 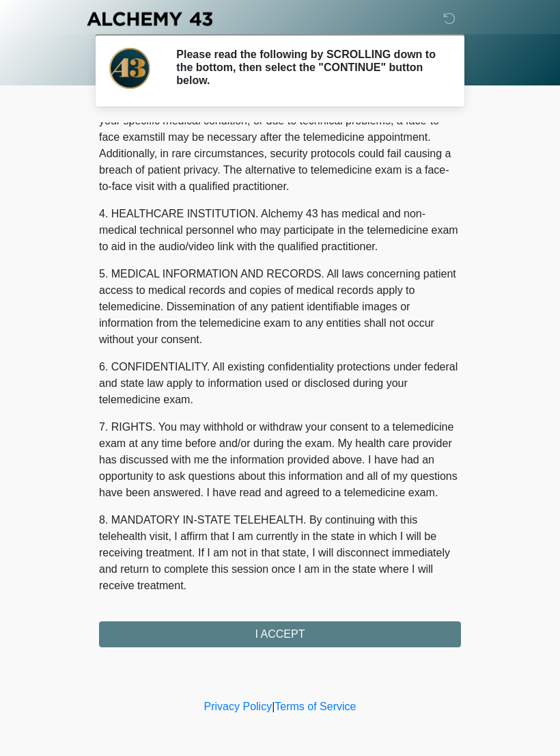 I want to click on img: Agent Avatar, so click(x=130, y=68).